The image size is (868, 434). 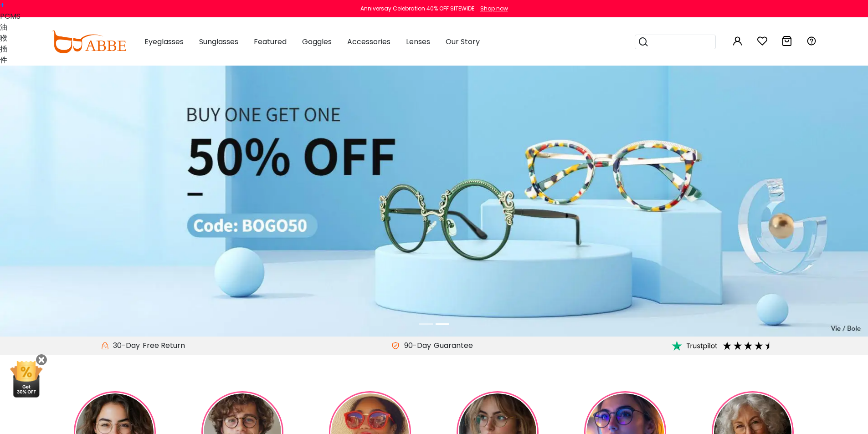 I want to click on span: 90-Day, so click(x=415, y=346).